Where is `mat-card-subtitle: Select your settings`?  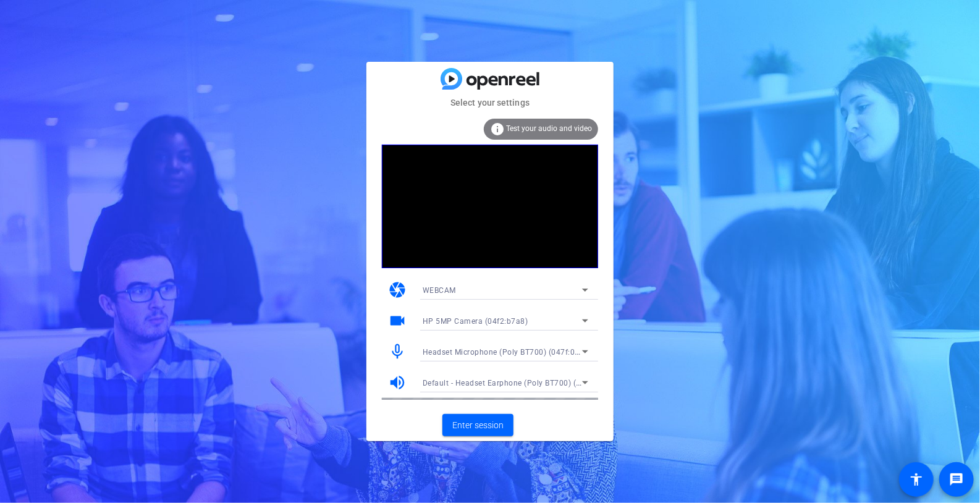 mat-card-subtitle: Select your settings is located at coordinates (490, 103).